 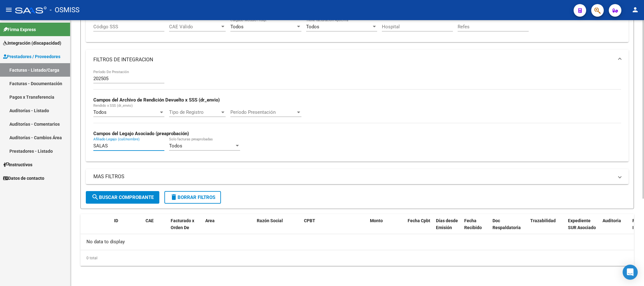 I want to click on mat-icon: delete, so click(x=174, y=197).